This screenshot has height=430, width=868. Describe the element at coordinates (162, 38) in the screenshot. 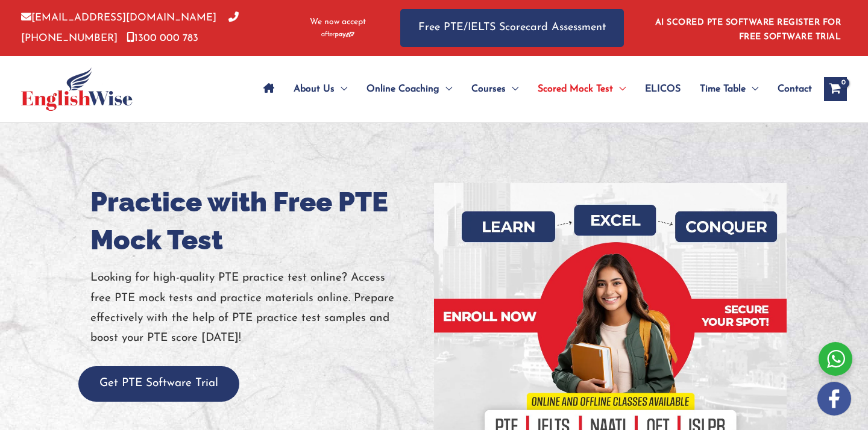

I see `a: 1300 000 783` at that location.